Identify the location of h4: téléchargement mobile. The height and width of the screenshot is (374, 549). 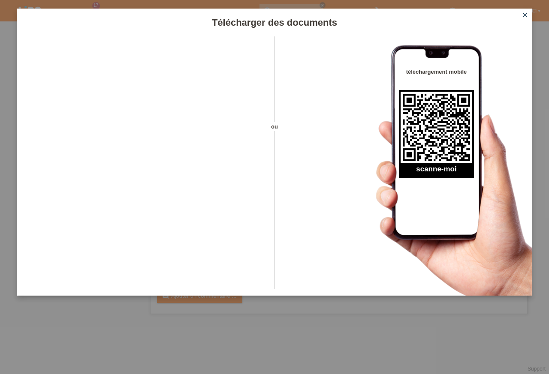
(436, 72).